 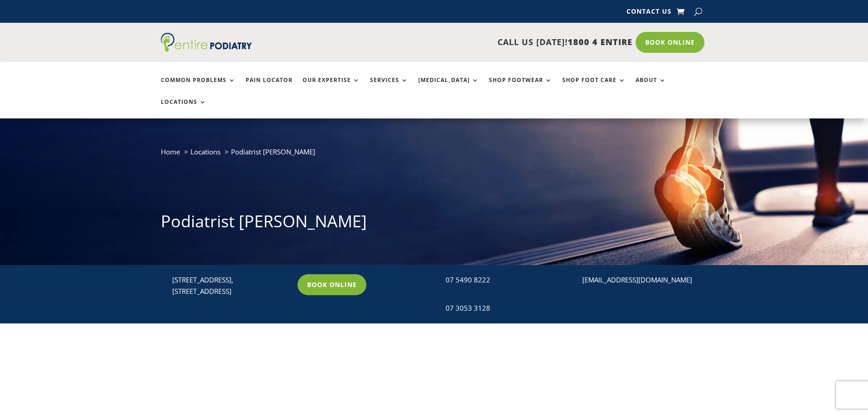 I want to click on span: Home, so click(x=170, y=152).